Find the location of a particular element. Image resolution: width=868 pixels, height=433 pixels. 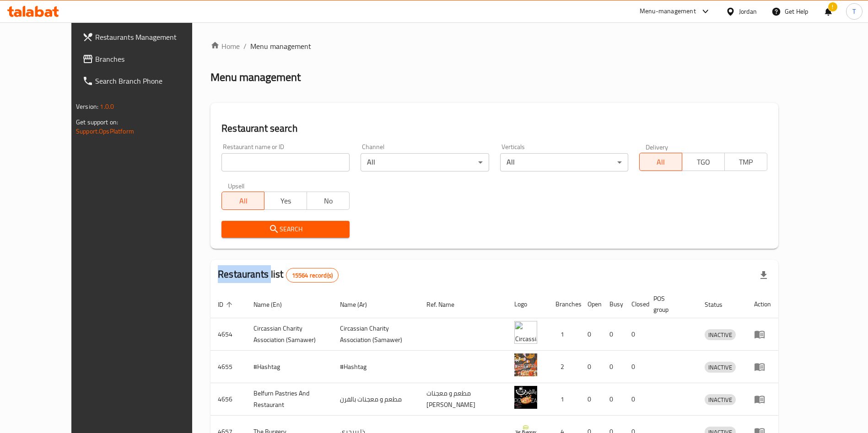

td: 4656 is located at coordinates (229, 400).